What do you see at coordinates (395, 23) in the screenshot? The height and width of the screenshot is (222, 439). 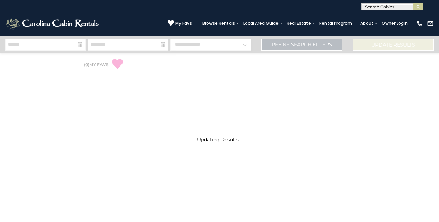 I see `a: Owner Login` at bounding box center [395, 23].